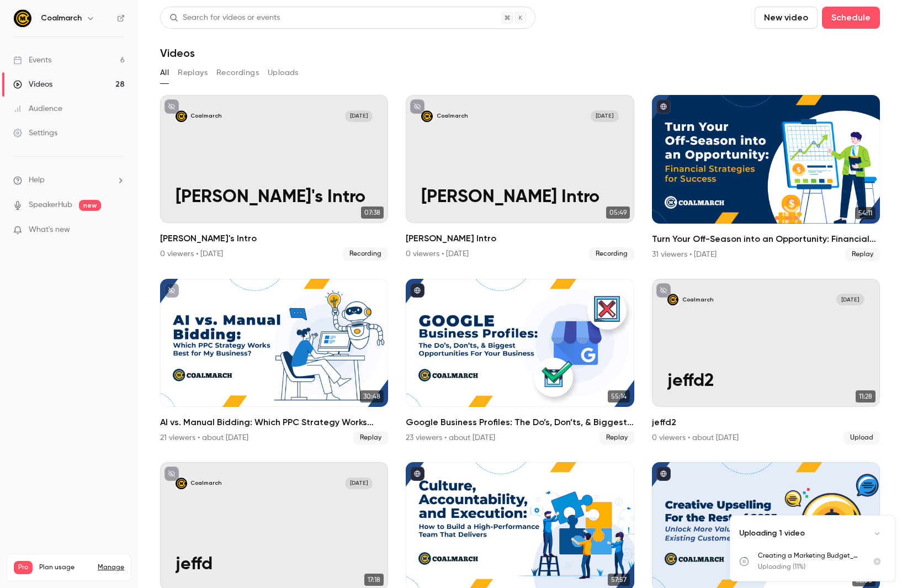 The width and height of the screenshot is (902, 588). I want to click on a: 55:14Google Business Profiles: The Do’s, Don’ts, & Biggest Opportunities For Your Business23 view..., so click(519, 361).